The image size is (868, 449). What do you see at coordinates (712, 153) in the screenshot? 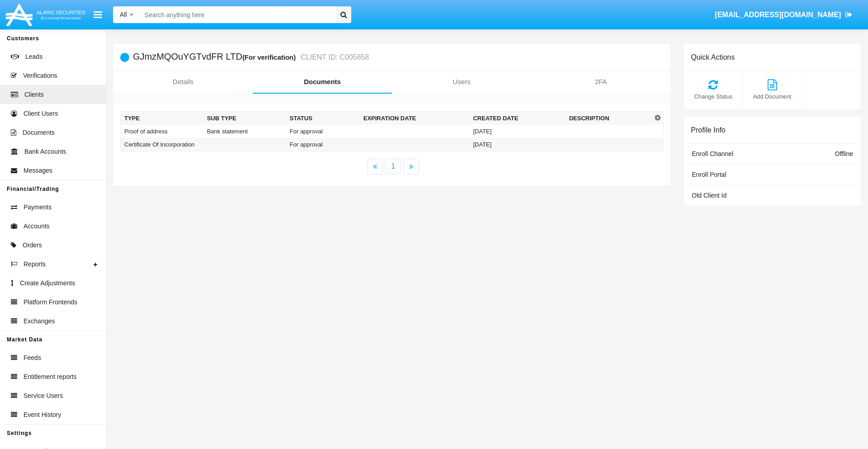
I see `span: Enroll Channel` at bounding box center [712, 153].